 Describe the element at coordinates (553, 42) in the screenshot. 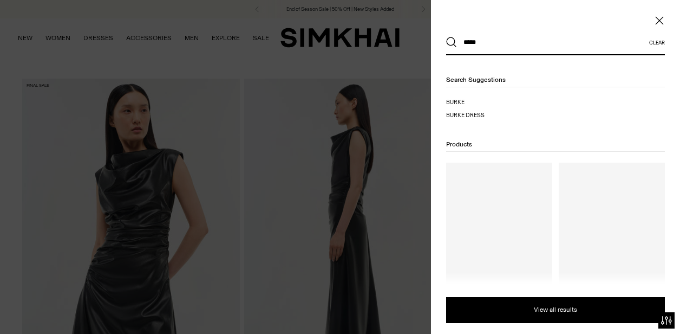

I see `input: What are you looking for?` at that location.